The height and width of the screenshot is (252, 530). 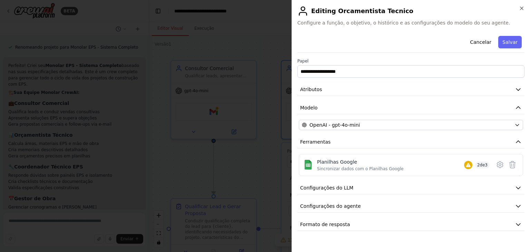 I want to click on button: Configurações do agente, so click(x=411, y=206).